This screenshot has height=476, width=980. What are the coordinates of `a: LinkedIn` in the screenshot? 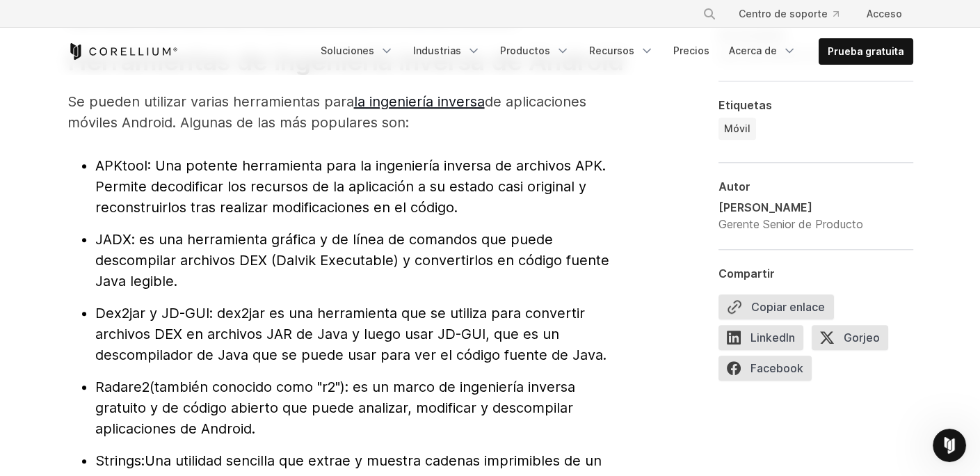 It's located at (765, 340).